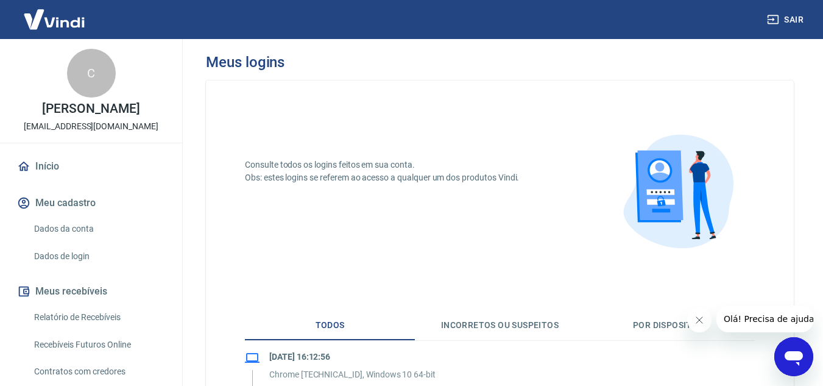 The image size is (823, 386). I want to click on img: Vindi, so click(54, 19).